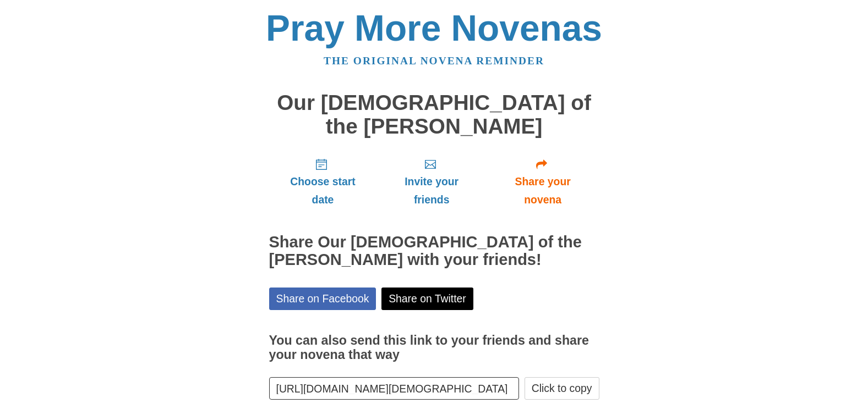 The width and height of the screenshot is (868, 409). Describe the element at coordinates (323, 299) in the screenshot. I see `a: Share on Facebook` at that location.